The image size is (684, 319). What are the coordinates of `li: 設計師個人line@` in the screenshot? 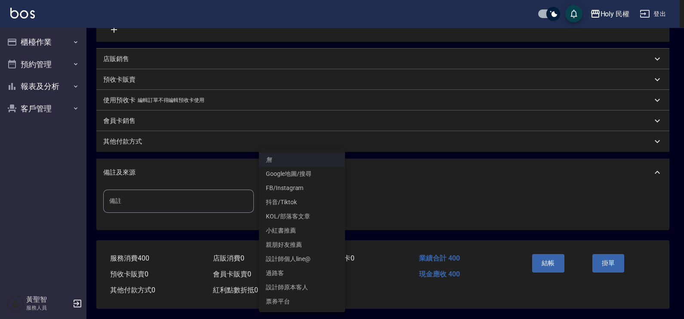 It's located at (302, 259).